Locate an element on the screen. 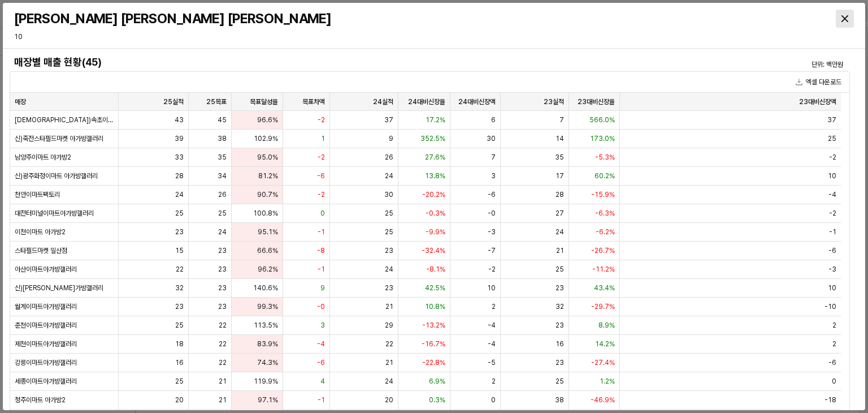 The height and width of the screenshot is (413, 868). span: 25목표 is located at coordinates (216, 102).